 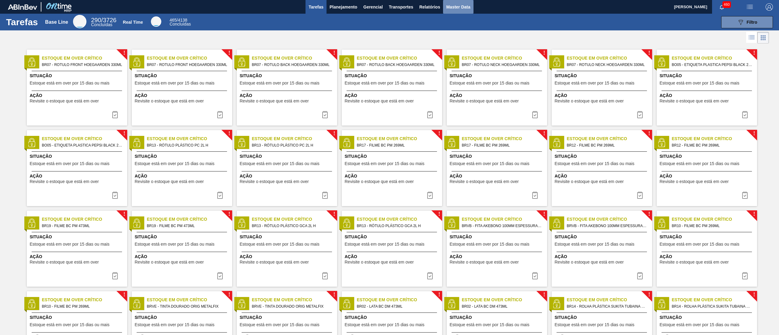 I want to click on div: Completar tarefa: 29693238, so click(x=115, y=276).